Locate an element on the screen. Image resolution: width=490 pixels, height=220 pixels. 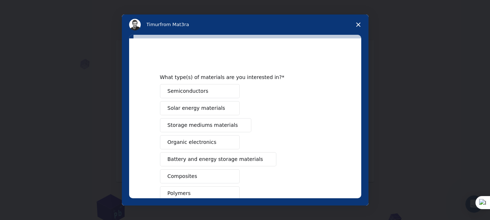
span: Storage mediums materials is located at coordinates (203, 125).